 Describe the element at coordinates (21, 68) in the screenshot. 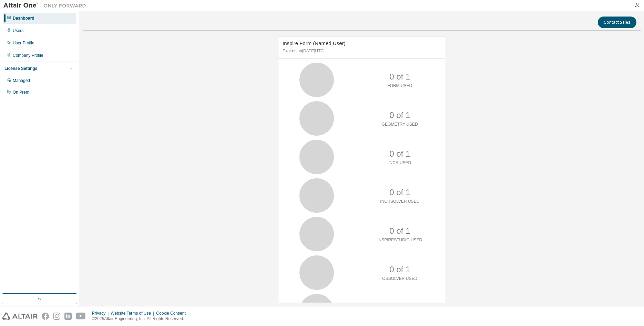

I see `div: License Settings` at that location.